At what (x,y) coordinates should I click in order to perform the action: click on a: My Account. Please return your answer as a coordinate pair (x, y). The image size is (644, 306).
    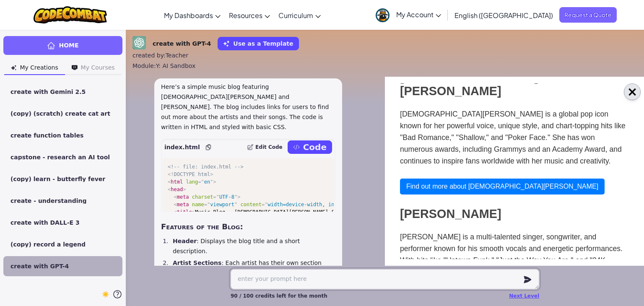
    Looking at the image, I should click on (408, 15).